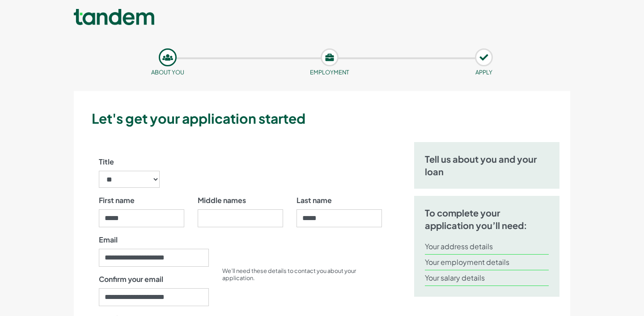  Describe the element at coordinates (107, 161) in the screenshot. I see `label: Title` at that location.